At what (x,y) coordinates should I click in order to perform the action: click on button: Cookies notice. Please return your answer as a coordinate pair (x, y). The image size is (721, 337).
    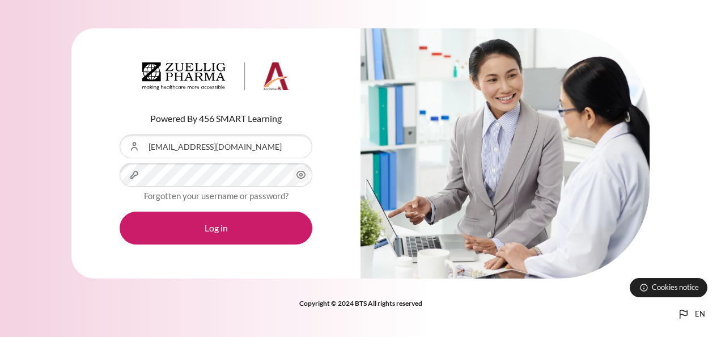
    Looking at the image, I should click on (669, 287).